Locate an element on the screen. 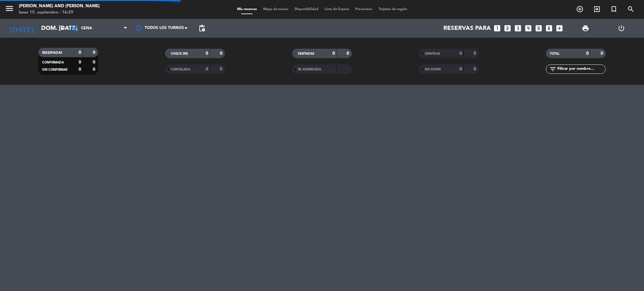 This screenshot has width=644, height=291. span: pending_actions is located at coordinates (202, 28).